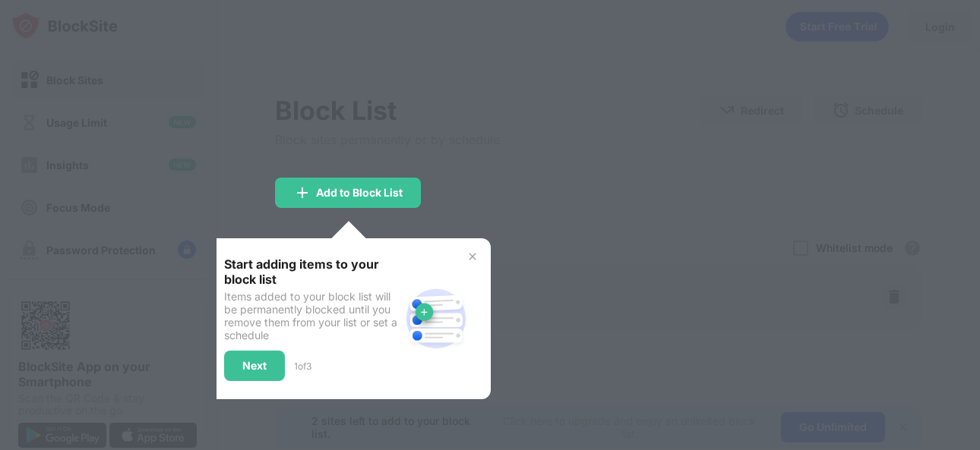 The image size is (980, 450). I want to click on div: Next, so click(255, 366).